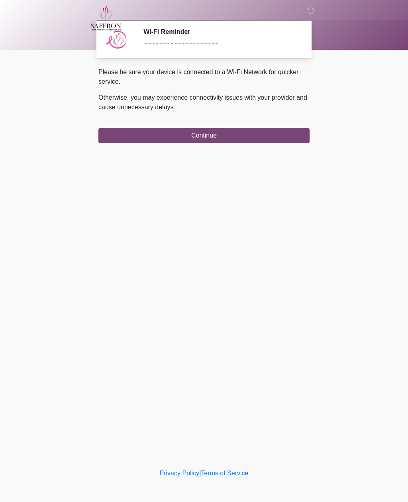  I want to click on p: Please be sure your device is connected to a Wi-Fi Network for quicker service., so click(204, 77).